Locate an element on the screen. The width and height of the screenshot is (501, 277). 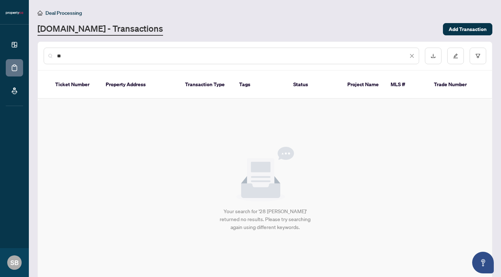
button: download is located at coordinates (433, 56).